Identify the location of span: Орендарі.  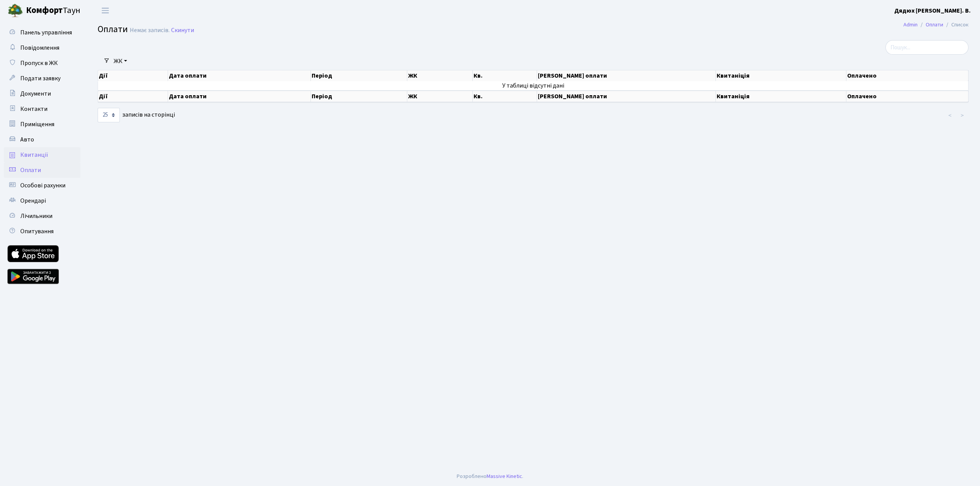
(33, 201).